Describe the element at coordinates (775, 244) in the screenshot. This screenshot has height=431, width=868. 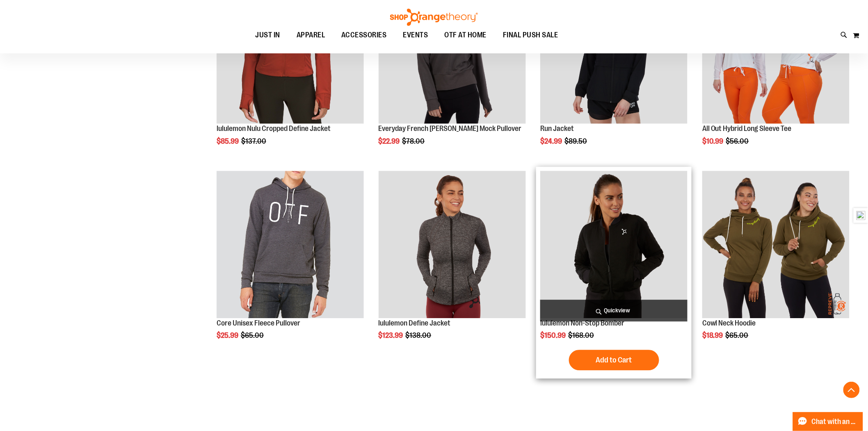
I see `img: Product image for Cowl Neck Hoodie` at that location.